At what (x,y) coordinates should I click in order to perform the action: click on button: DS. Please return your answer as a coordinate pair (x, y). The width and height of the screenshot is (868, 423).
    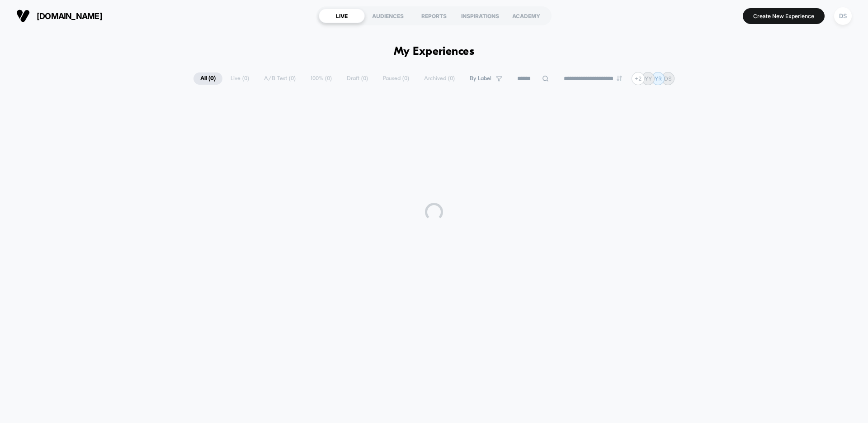
    Looking at the image, I should click on (843, 16).